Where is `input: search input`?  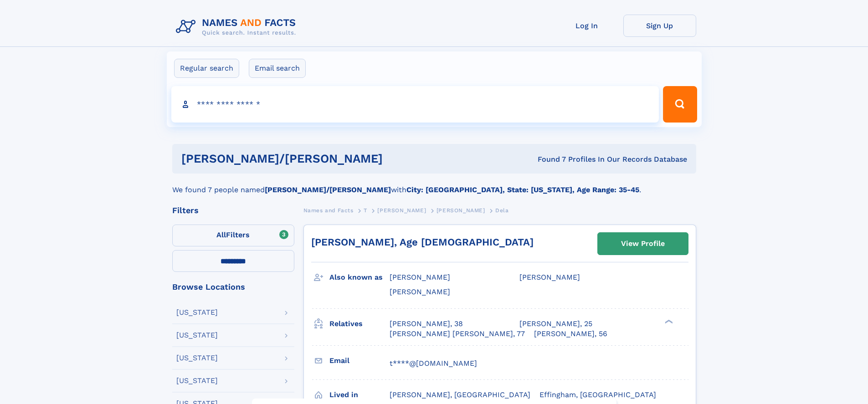 input: search input is located at coordinates (415, 105).